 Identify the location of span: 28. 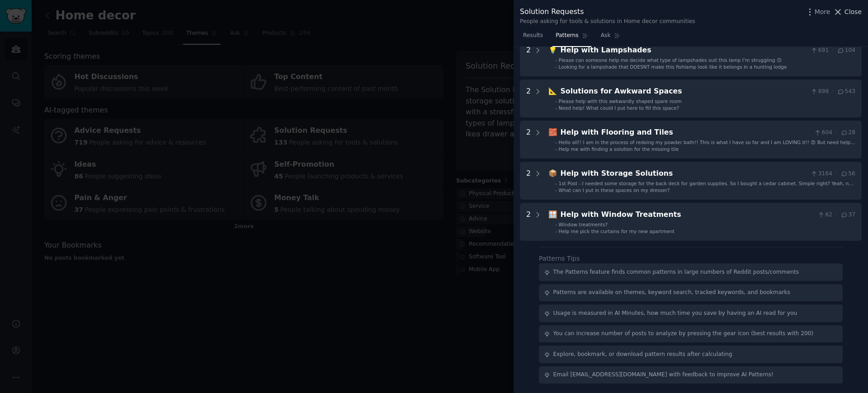
(848, 133).